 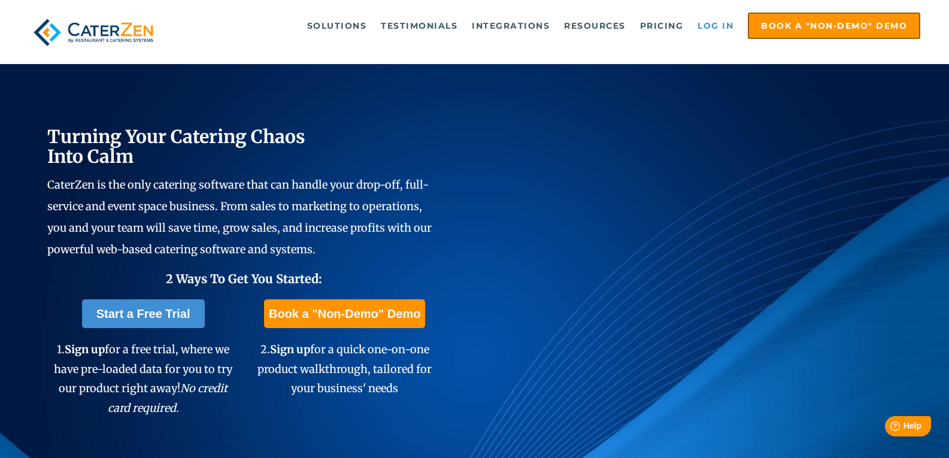 I want to click on em: No credit card required., so click(x=168, y=398).